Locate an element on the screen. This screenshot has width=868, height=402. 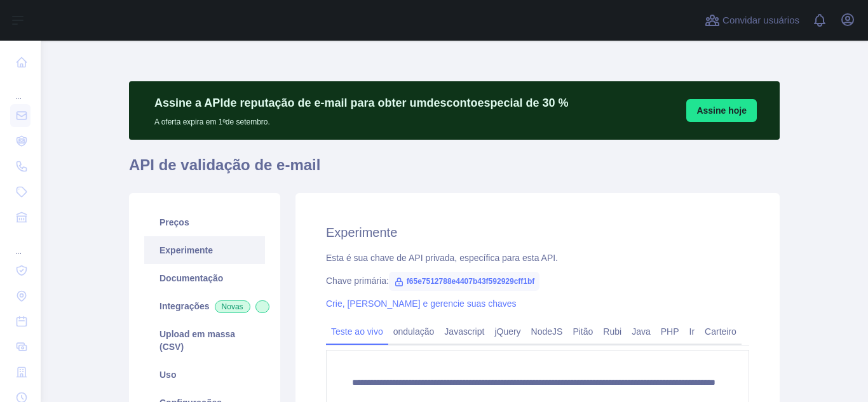
font: PHP is located at coordinates (670, 332).